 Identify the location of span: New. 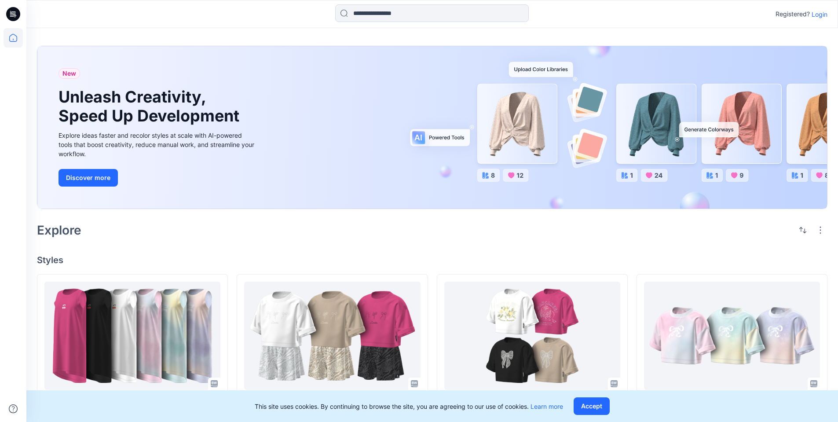
(69, 73).